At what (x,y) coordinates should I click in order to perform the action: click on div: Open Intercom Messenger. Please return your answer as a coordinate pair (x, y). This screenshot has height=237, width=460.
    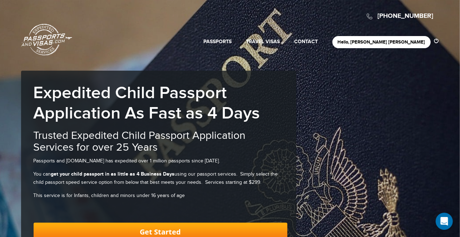
    Looking at the image, I should click on (444, 222).